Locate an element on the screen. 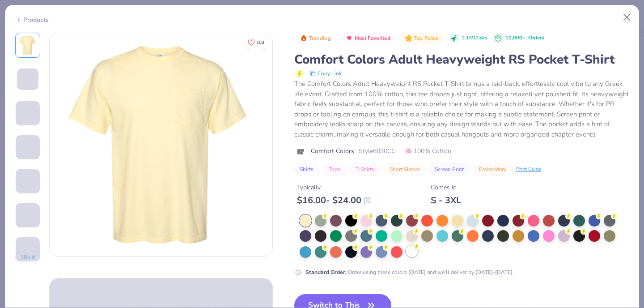  button: Close is located at coordinates (627, 17).